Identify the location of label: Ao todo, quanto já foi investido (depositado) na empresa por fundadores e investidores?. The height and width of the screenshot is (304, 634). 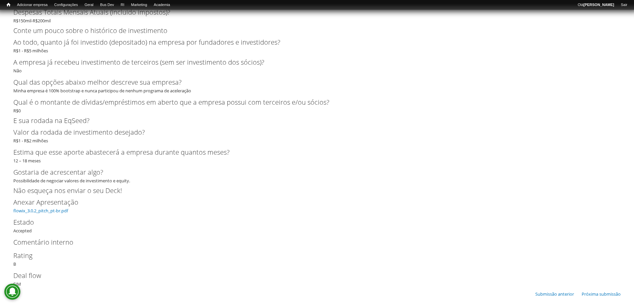
(312, 42).